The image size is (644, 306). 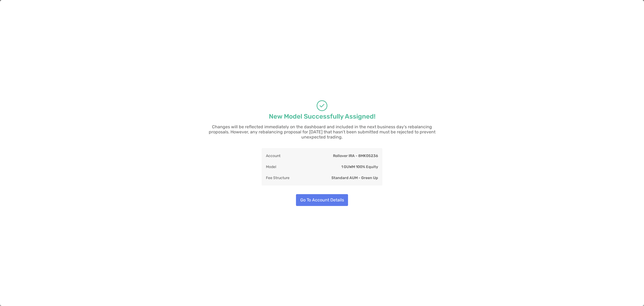 What do you see at coordinates (271, 167) in the screenshot?
I see `p: Model` at bounding box center [271, 167].